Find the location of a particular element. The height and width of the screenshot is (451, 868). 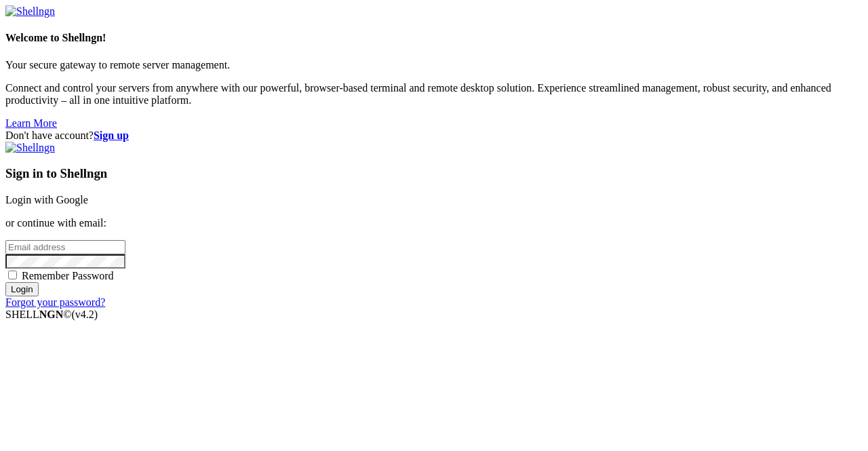

p: Connect and control your servers from anywhere with our powerful, browser-based terminal and remo... is located at coordinates (434, 94).